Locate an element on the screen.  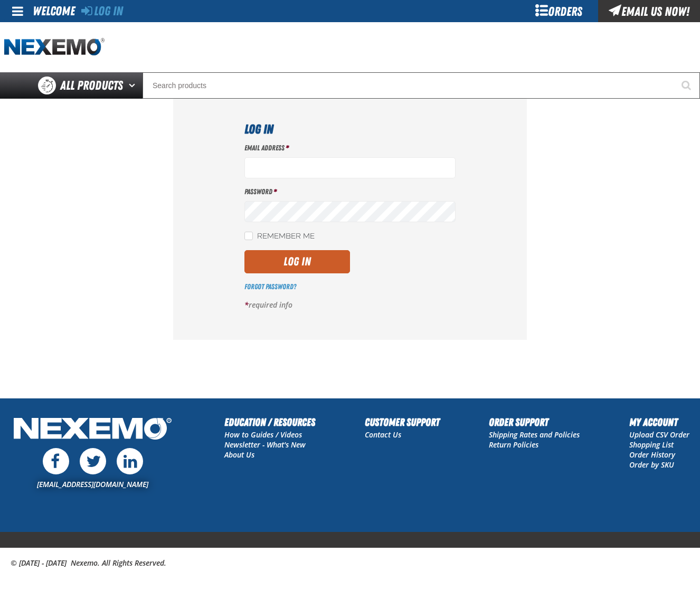
a: Order History is located at coordinates (652, 454).